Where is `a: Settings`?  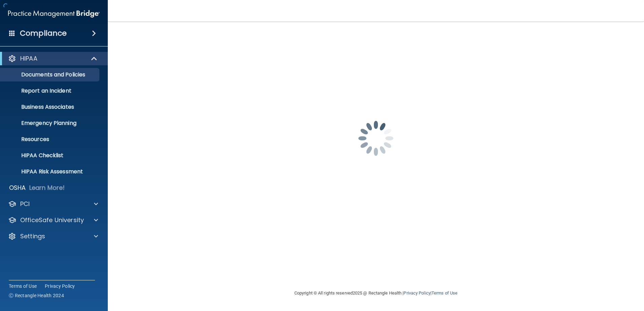
a: Settings is located at coordinates (53, 236).